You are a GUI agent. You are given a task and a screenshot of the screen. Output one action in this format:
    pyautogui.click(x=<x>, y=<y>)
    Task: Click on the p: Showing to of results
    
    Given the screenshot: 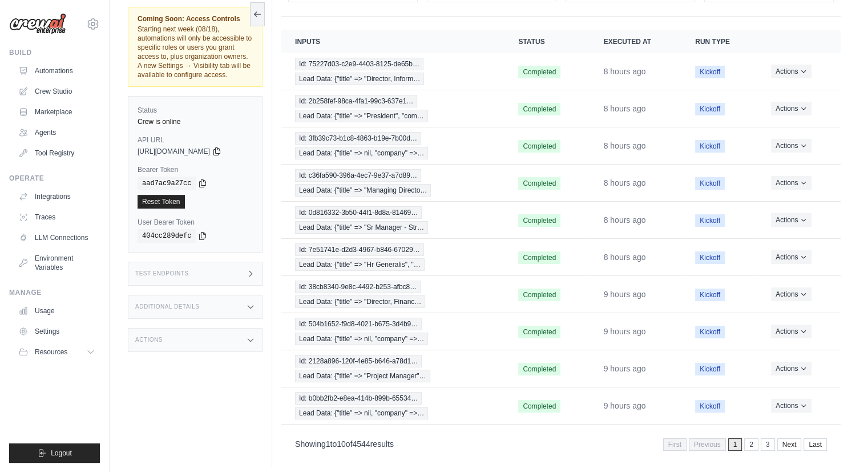 What is the action you would take?
    pyautogui.click(x=344, y=444)
    